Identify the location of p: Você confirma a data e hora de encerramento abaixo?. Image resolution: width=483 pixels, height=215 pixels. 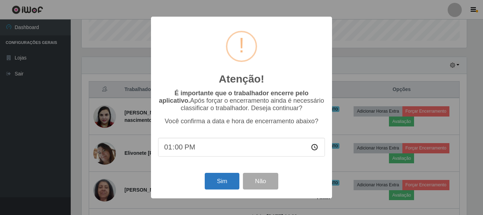
(242, 121).